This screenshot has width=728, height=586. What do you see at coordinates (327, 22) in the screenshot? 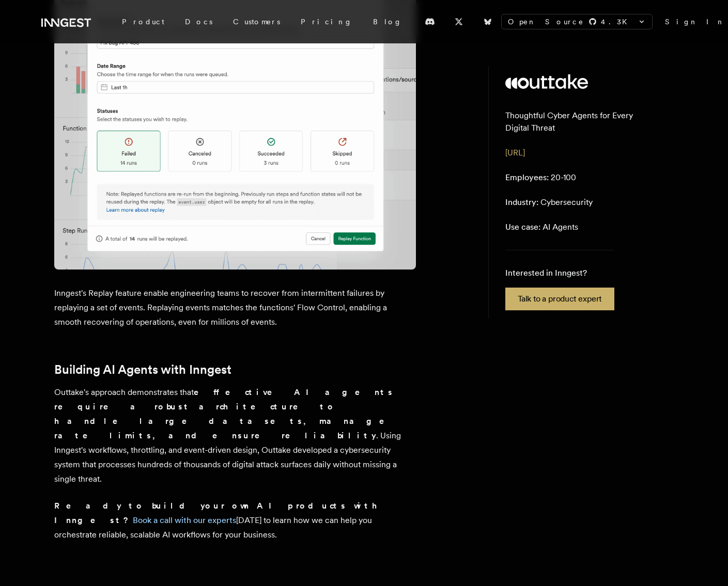
I see `a: Pricing` at bounding box center [327, 22].